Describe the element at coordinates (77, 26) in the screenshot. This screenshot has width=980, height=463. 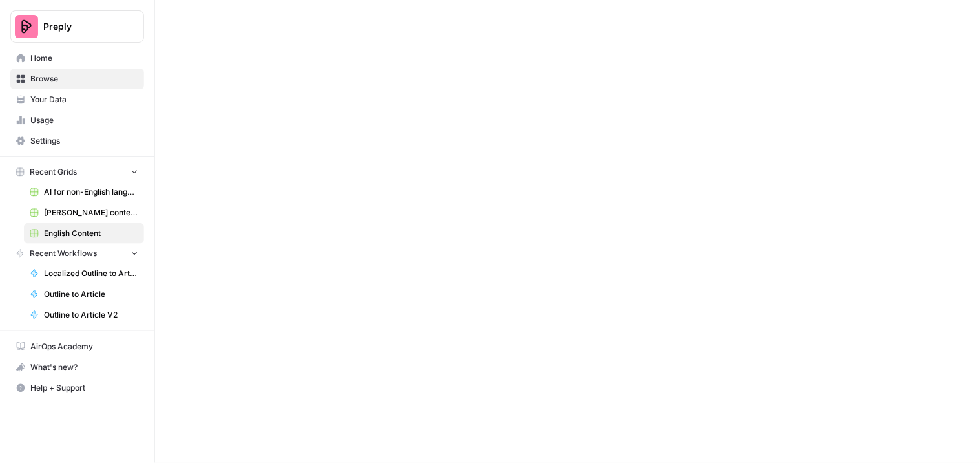
I see `button: Workspace: Preply` at that location.